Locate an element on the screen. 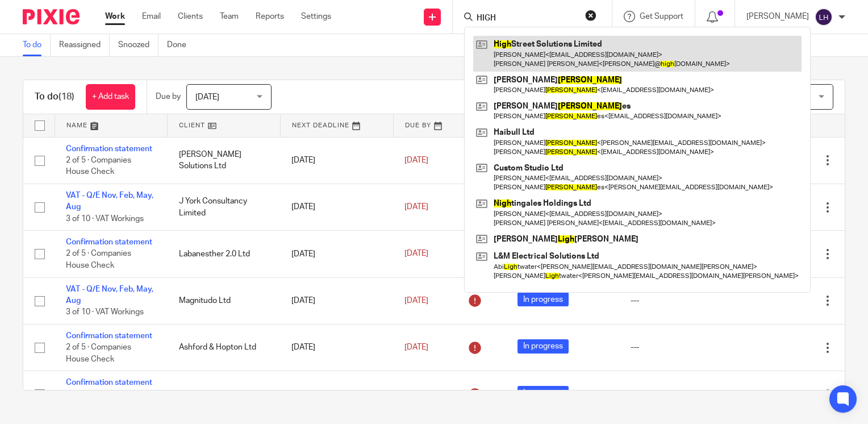 This screenshot has width=868, height=424. img: svg%3E is located at coordinates (824, 17).